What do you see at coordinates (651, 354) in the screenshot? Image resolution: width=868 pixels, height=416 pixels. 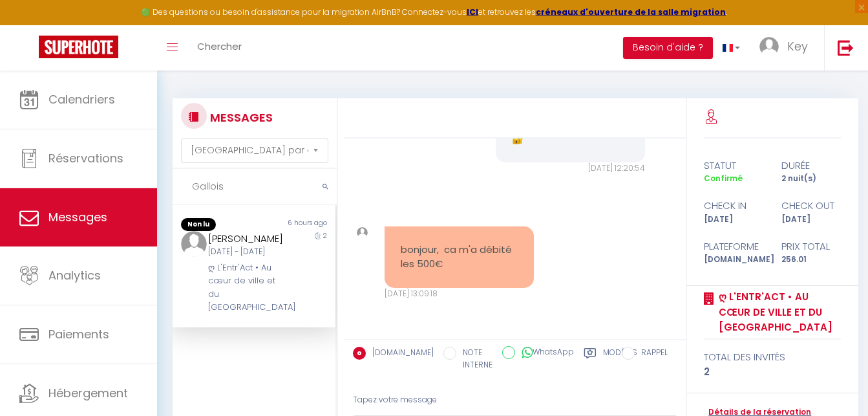 I see `label: RAPPEL` at bounding box center [651, 354].